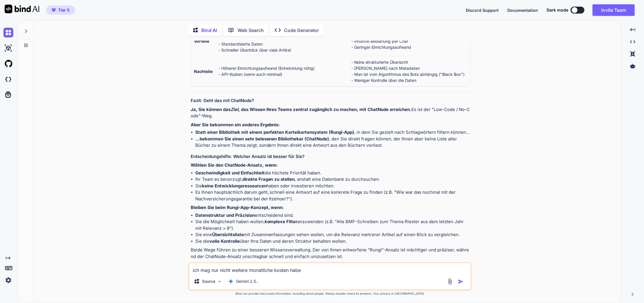 This screenshot has width=644, height=303. I want to click on img: settings, so click(9, 280).